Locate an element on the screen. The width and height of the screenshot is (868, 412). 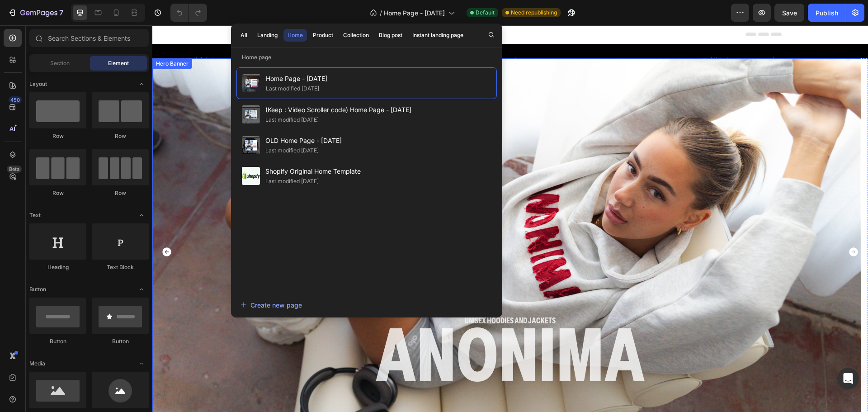
span: Section is located at coordinates (60, 63).